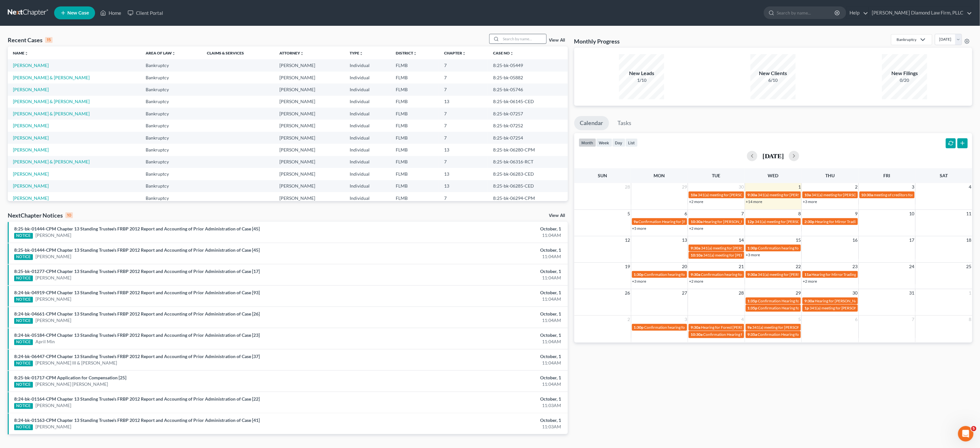 The width and height of the screenshot is (980, 448). What do you see at coordinates (137, 271) in the screenshot?
I see `a: 8:25-bk-01277-CPM Chapter 13 Standing Trustee's FRBP 2012 Report and Accounting of Prior Administ...` at bounding box center [137, 271].